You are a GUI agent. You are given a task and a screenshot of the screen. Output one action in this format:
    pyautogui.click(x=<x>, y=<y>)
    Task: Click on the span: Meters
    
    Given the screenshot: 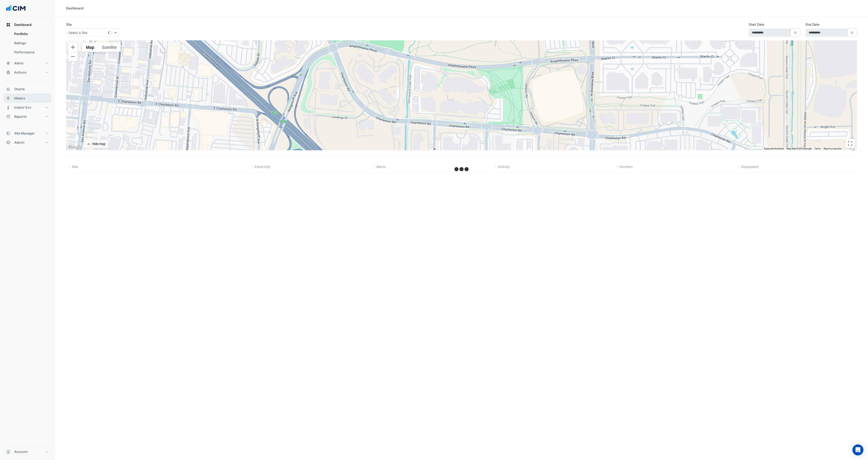 What is the action you would take?
    pyautogui.click(x=20, y=98)
    